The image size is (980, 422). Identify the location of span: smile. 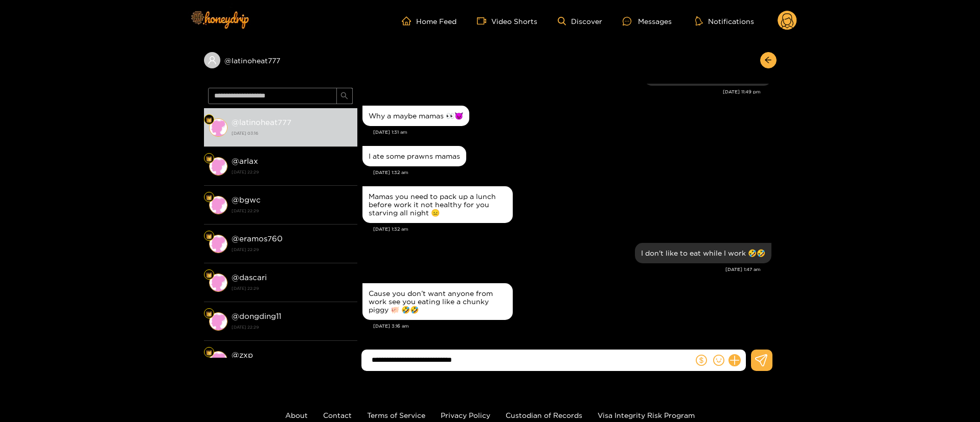
(718, 361).